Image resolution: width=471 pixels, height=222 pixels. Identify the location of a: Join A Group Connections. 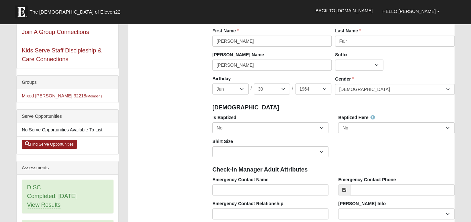
(55, 32).